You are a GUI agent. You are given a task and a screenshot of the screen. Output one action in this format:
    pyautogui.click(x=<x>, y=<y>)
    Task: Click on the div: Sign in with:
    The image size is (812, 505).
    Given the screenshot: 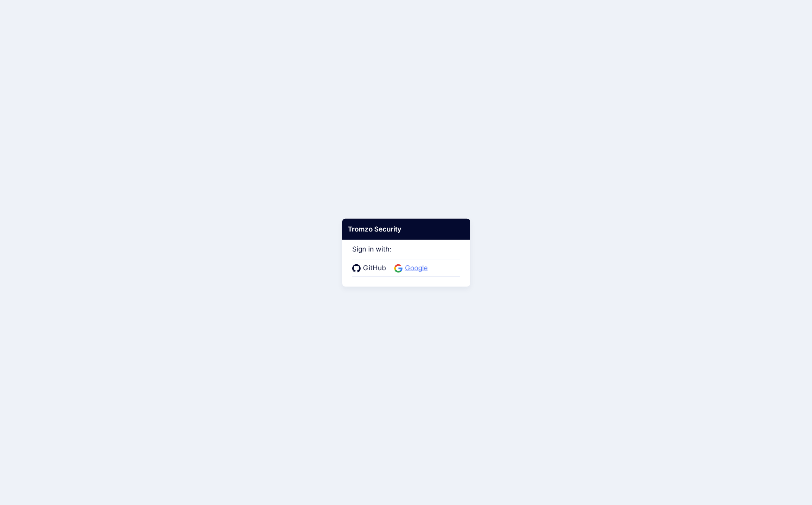 What is the action you would take?
    pyautogui.click(x=406, y=255)
    